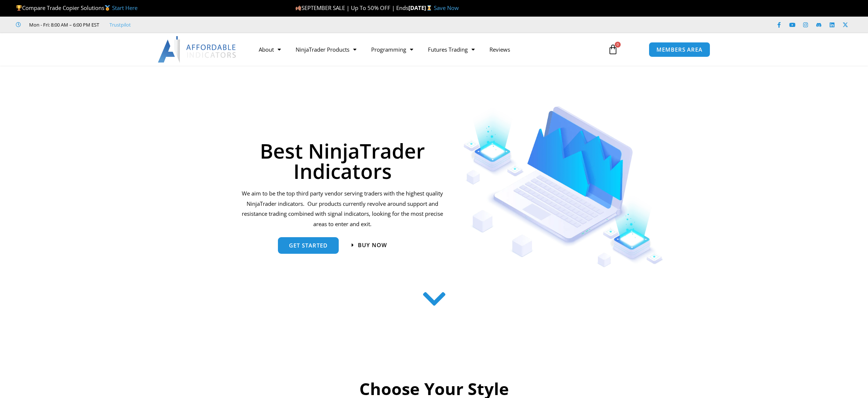  Describe the element at coordinates (197, 50) in the screenshot. I see `img: LogoAI | Affordable Indicators – NinjaTrader` at that location.